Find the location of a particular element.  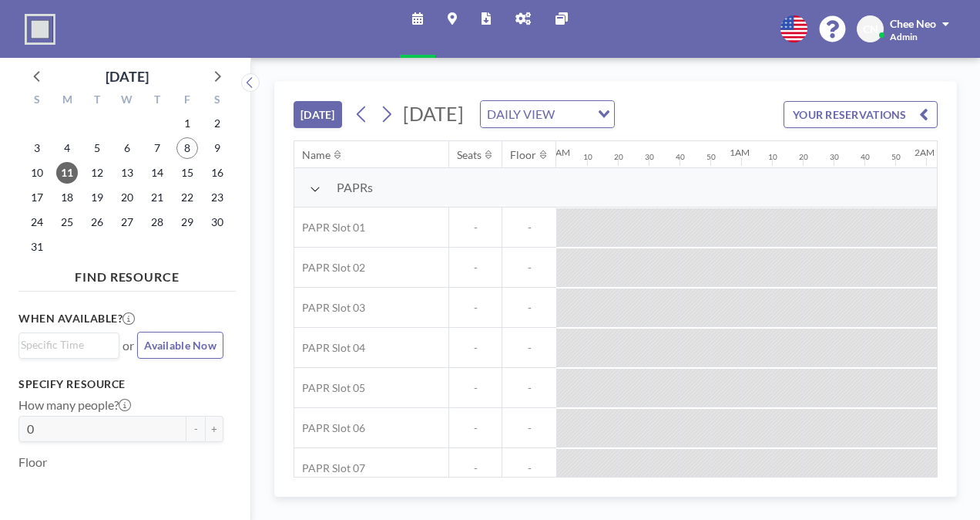

span: Friday, August 15, 2025 is located at coordinates (187, 173).